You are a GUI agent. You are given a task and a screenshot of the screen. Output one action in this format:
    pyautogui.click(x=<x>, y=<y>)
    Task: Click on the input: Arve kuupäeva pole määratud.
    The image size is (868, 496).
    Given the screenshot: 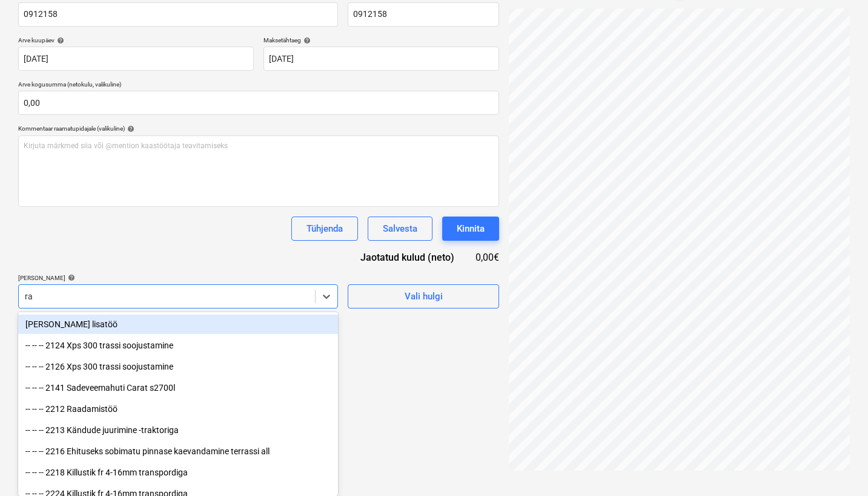 What is the action you would take?
    pyautogui.click(x=136, y=59)
    